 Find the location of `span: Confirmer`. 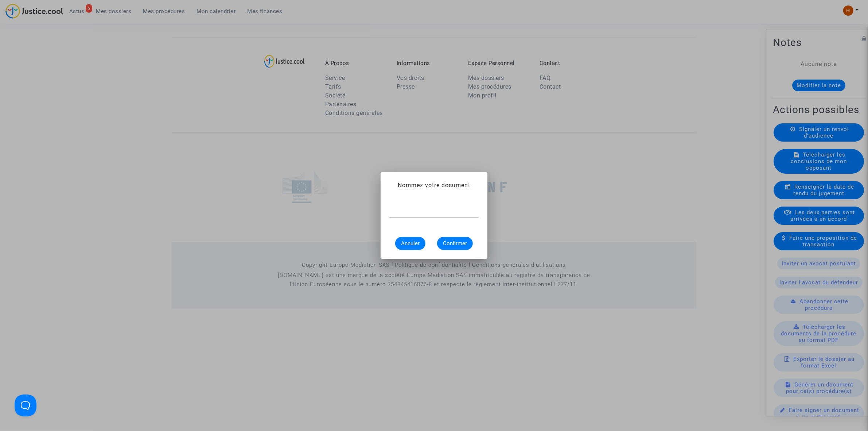

span: Confirmer is located at coordinates (455, 244).